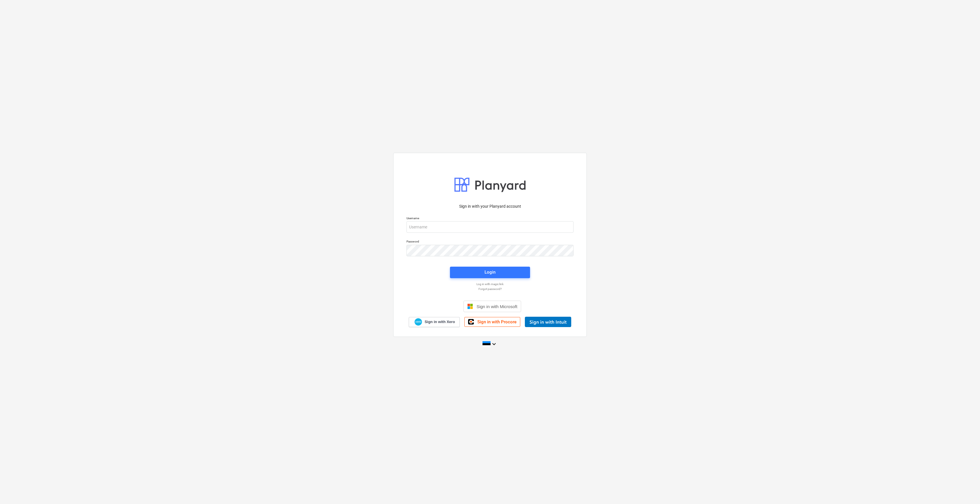 This screenshot has width=980, height=504. I want to click on span: Sign in with Xero, so click(440, 322).